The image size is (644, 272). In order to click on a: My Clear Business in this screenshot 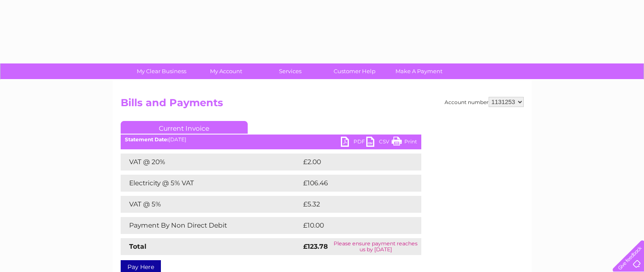, I will do `click(161, 71)`.